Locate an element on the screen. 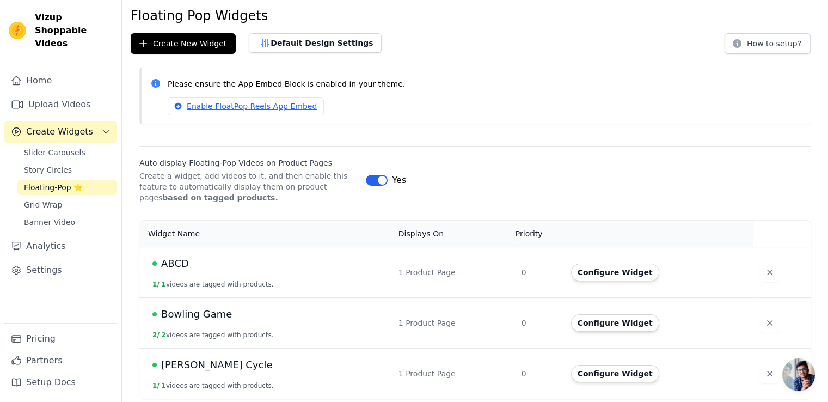 The image size is (828, 402). button: 2/ 2videos are tagged with products. is located at coordinates (213, 335).